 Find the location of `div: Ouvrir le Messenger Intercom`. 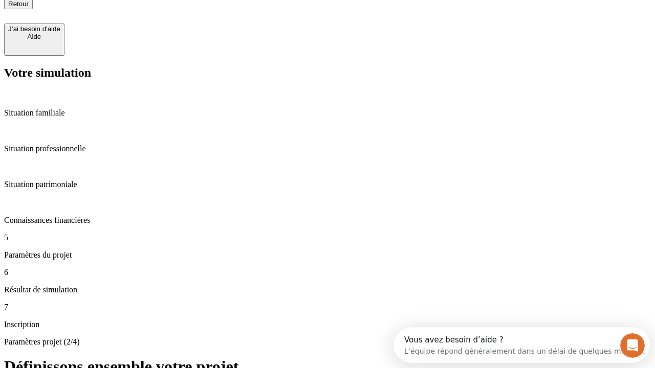

div: Ouvrir le Messenger Intercom is located at coordinates (143, 18).